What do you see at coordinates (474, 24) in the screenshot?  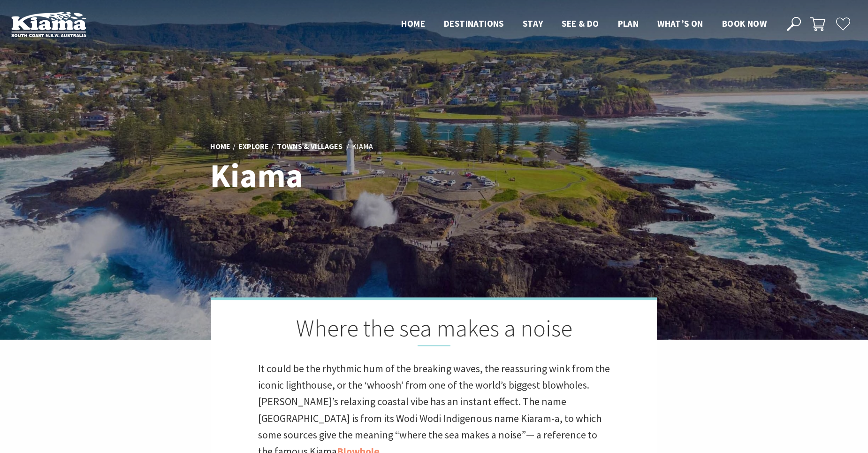 I see `span: Destinations` at bounding box center [474, 24].